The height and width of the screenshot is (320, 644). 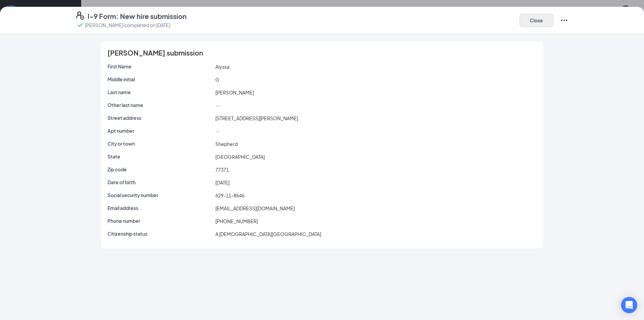 I want to click on p: City or town, so click(x=160, y=144).